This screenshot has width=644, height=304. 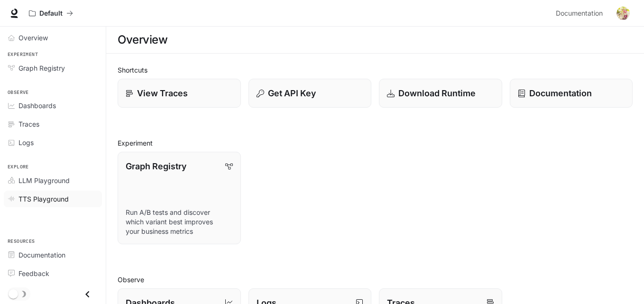 What do you see at coordinates (37, 105) in the screenshot?
I see `span: Dashboards` at bounding box center [37, 105].